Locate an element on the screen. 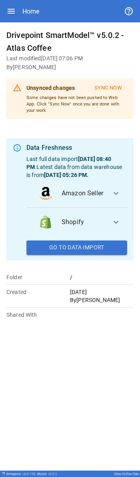 This screenshot has width=140, height=477. div: Atlas Coffee Club is located at coordinates (126, 474).